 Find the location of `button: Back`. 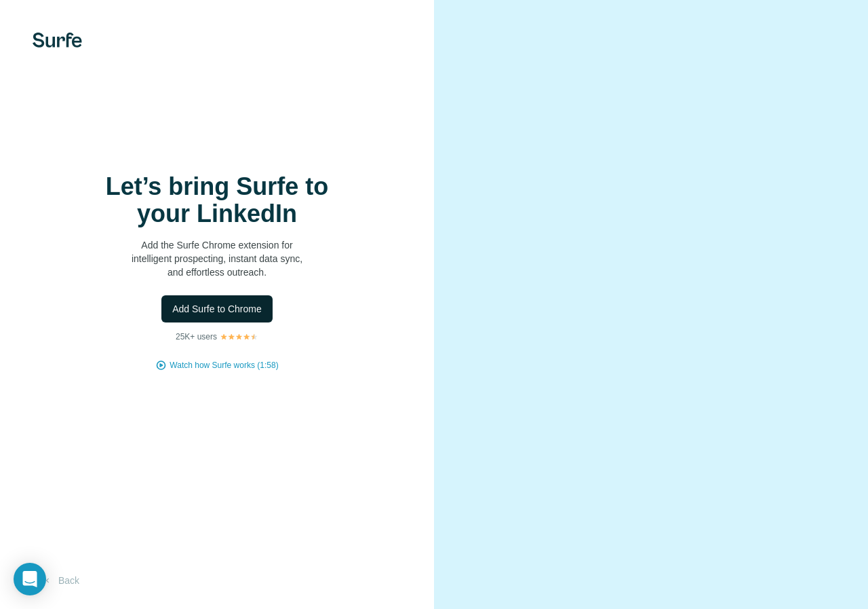

button: Back is located at coordinates (60, 580).